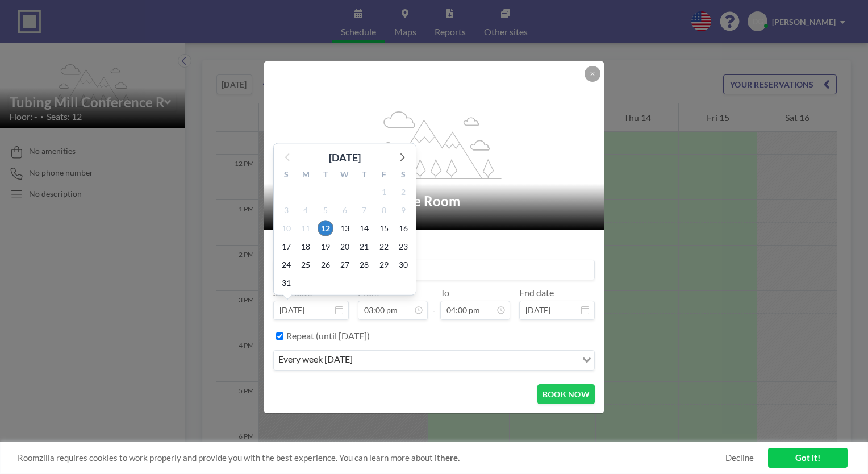 This screenshot has height=474, width=868. Describe the element at coordinates (740, 458) in the screenshot. I see `a: Decline` at that location.